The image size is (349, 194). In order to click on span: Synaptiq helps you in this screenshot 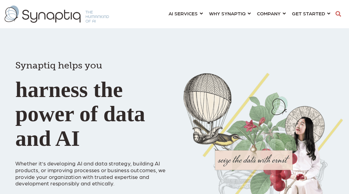, I will do `click(59, 65)`.